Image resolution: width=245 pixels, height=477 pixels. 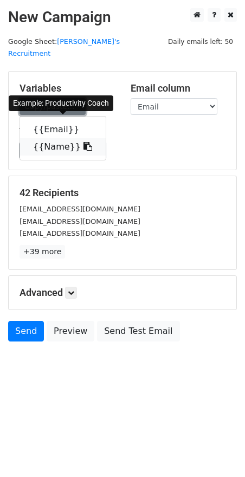 I want to click on span: Daily emails left: 50, so click(x=201, y=42).